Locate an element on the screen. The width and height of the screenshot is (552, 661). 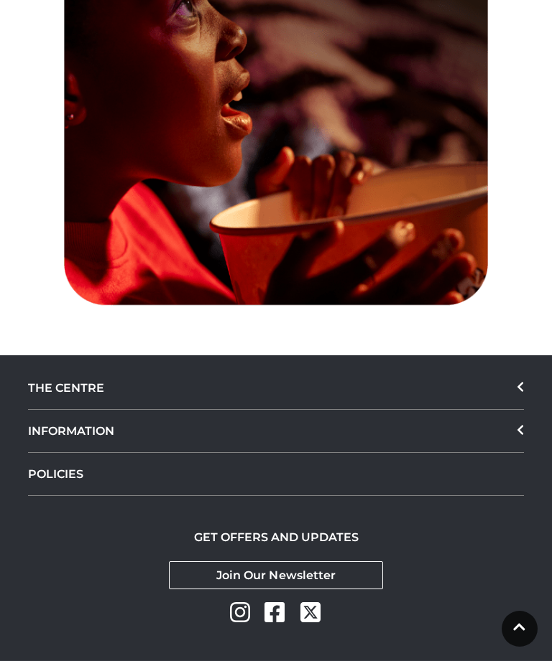
div: INFORMATION is located at coordinates (276, 432).